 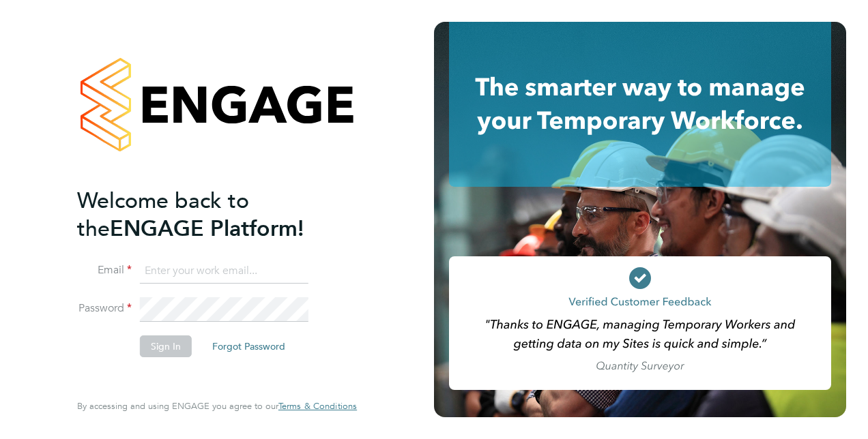 What do you see at coordinates (104, 308) in the screenshot?
I see `label: Password` at bounding box center [104, 308].